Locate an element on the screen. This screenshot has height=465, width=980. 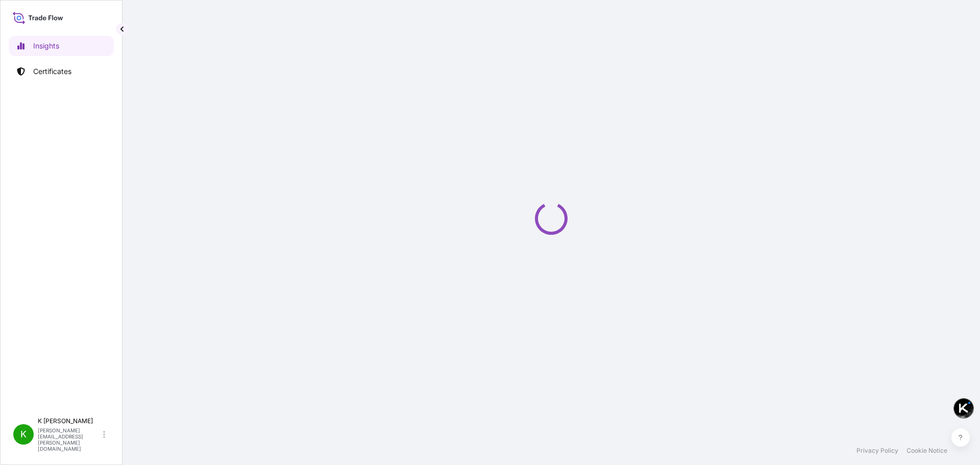
p: Privacy Policy is located at coordinates (877, 451).